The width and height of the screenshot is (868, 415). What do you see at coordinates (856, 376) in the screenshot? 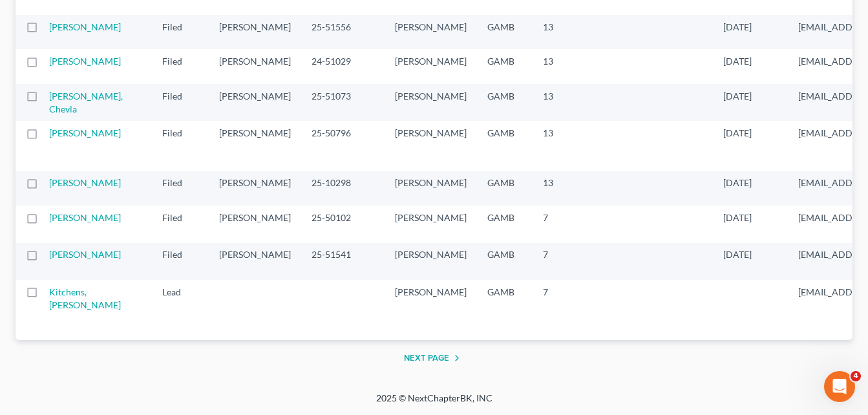
I see `span: 4` at bounding box center [856, 376].